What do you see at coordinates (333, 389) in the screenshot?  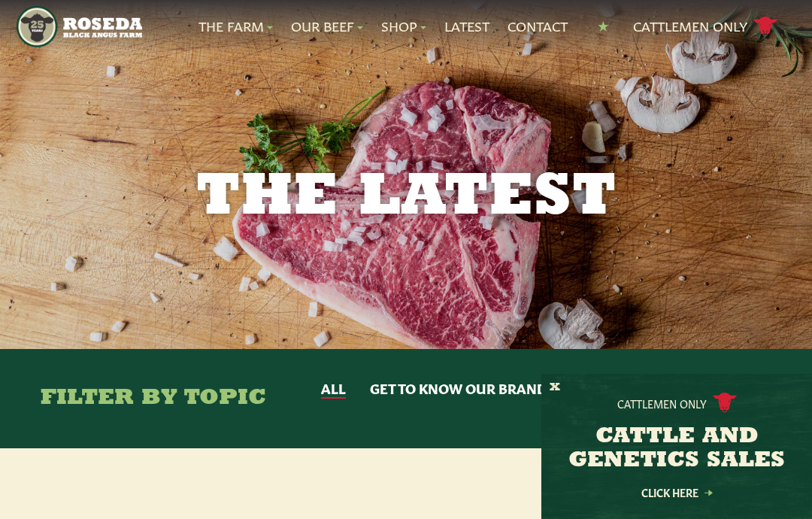 I see `button: All` at bounding box center [333, 389].